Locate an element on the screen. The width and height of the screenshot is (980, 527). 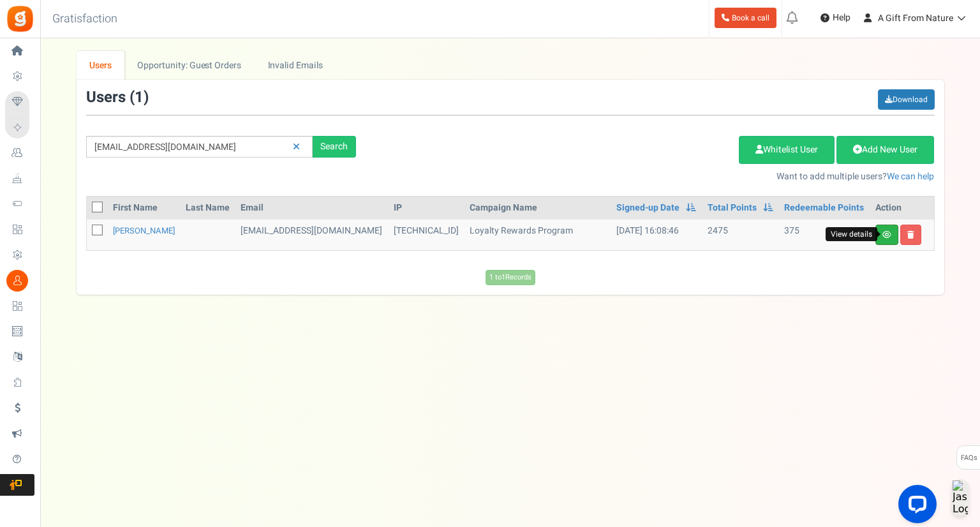
input: Search by email or name is located at coordinates (199, 147).